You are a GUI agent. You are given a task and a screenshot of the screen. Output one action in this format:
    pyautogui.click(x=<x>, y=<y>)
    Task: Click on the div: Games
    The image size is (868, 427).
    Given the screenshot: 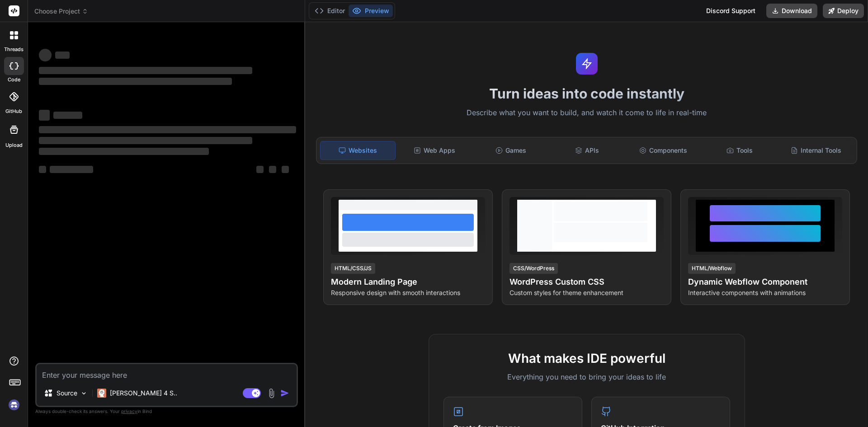 What is the action you would take?
    pyautogui.click(x=511, y=151)
    